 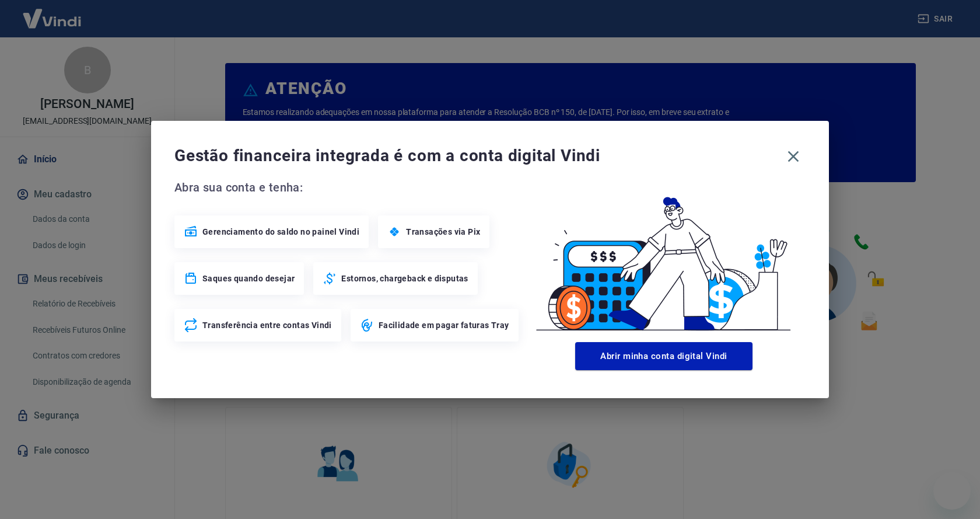 I want to click on span: Abra sua conta e tenha:, so click(x=348, y=187).